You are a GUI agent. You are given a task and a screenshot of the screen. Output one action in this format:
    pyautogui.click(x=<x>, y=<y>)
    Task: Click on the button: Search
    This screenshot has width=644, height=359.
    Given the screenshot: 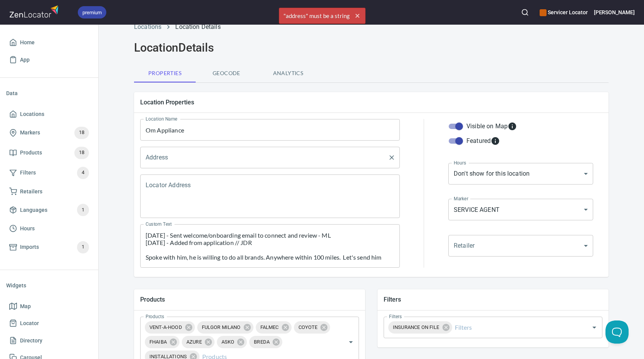 What is the action you would take?
    pyautogui.click(x=525, y=12)
    